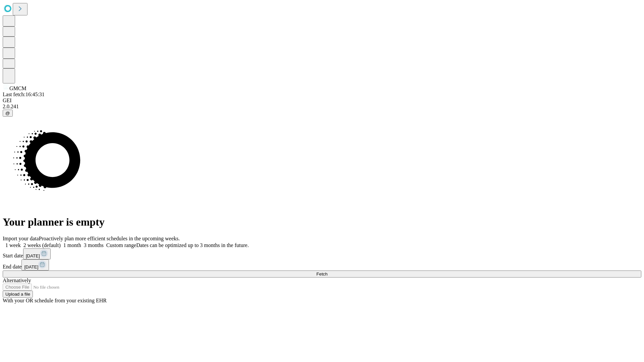 Image resolution: width=644 pixels, height=362 pixels. I want to click on button: Upload a file, so click(18, 294).